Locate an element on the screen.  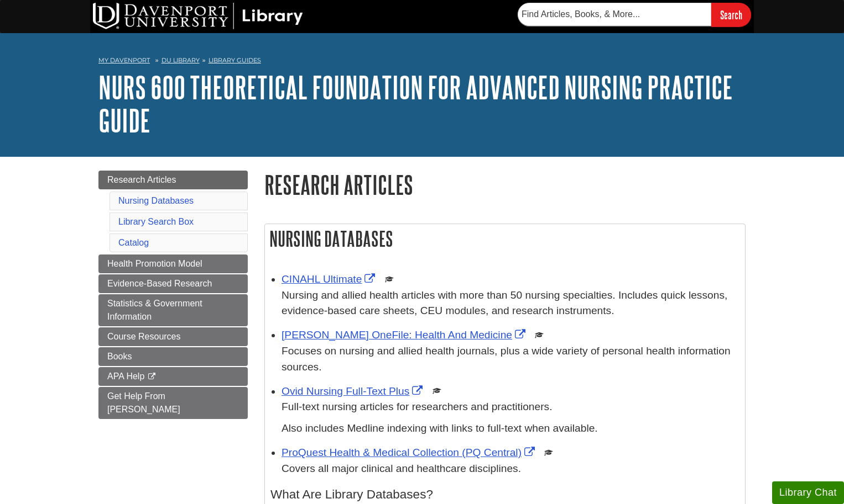
a: Nursing Databases is located at coordinates (156, 201).